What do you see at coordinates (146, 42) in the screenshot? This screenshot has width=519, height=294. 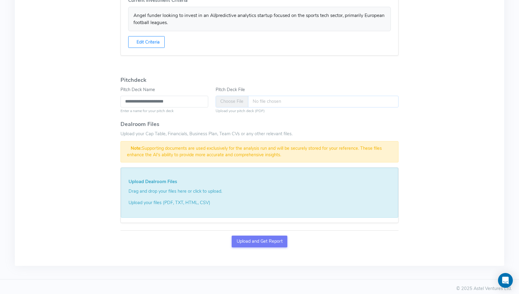 I see `button: Edit Criteria` at bounding box center [146, 42].